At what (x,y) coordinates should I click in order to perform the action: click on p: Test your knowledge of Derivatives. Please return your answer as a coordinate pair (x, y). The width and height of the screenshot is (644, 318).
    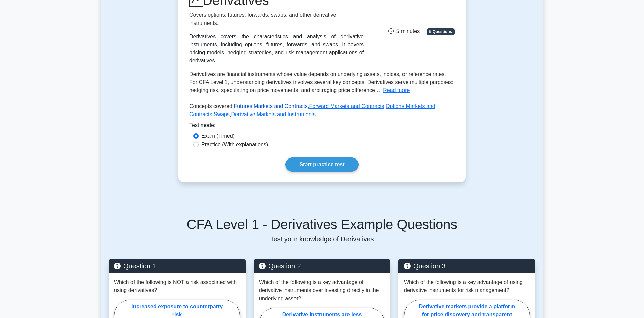
    Looking at the image, I should click on (322, 239).